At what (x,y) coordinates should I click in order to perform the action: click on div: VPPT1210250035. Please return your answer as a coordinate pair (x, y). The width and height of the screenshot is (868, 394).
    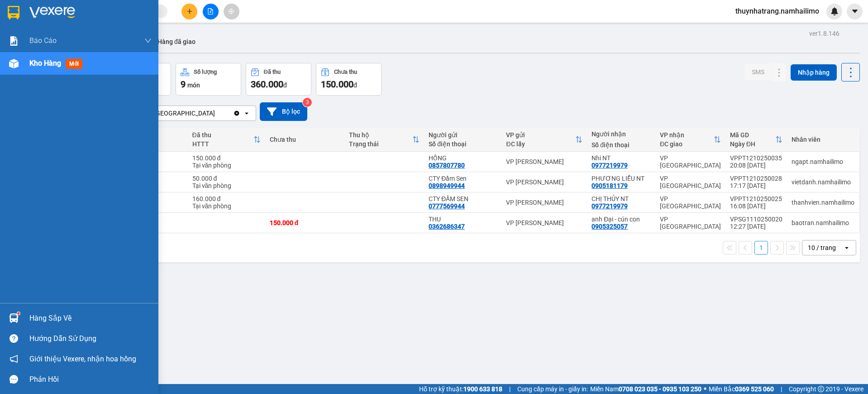
    Looking at the image, I should click on (756, 158).